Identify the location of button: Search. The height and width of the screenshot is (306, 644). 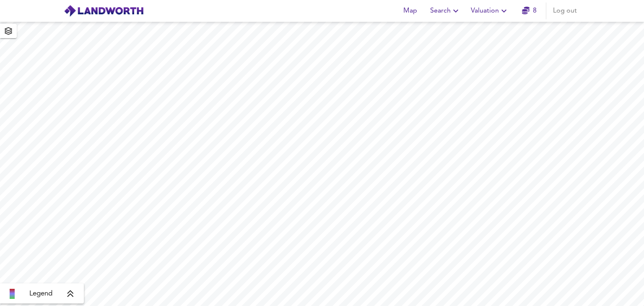
(445, 11).